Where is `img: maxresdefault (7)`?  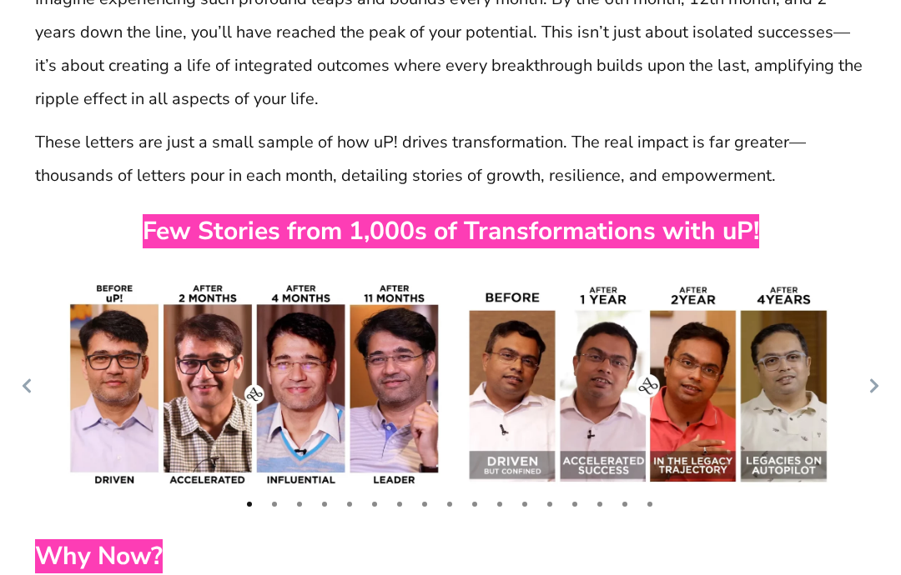 img: maxresdefault (7) is located at coordinates (647, 387).